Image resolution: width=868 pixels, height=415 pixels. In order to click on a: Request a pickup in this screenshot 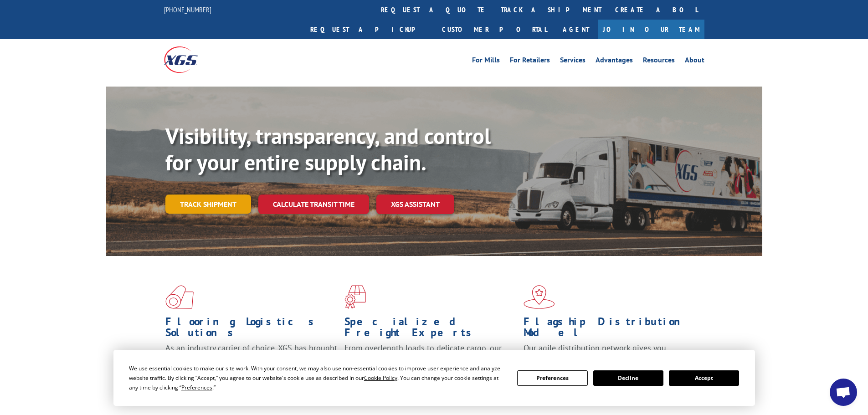, I will do `click(369, 29)`.